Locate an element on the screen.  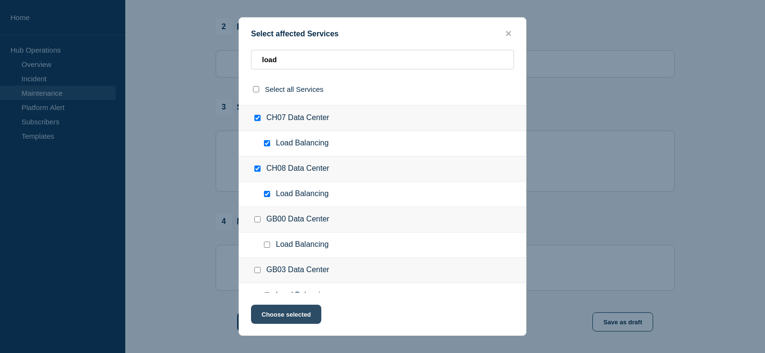
div: GB03 Data Center is located at coordinates (383, 270).